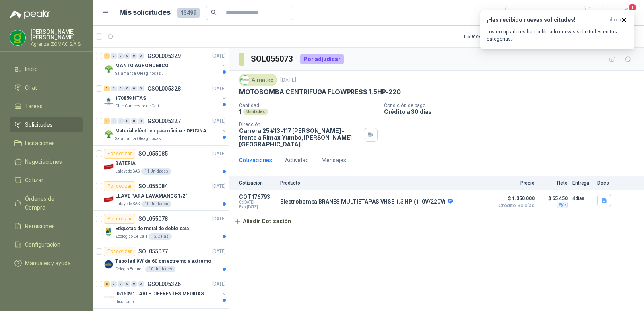 The width and height of the screenshot is (644, 311). What do you see at coordinates (519, 13) in the screenshot?
I see `div: Todas` at bounding box center [519, 13].